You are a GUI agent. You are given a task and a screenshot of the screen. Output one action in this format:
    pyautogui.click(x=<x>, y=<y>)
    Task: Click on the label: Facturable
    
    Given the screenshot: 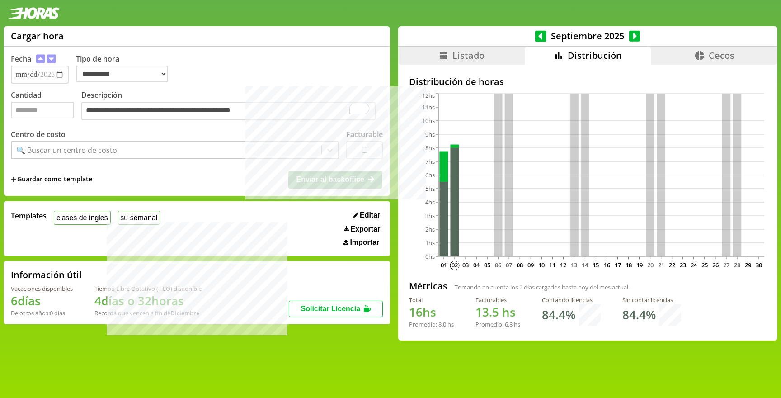 What is the action you would take?
    pyautogui.click(x=364, y=134)
    